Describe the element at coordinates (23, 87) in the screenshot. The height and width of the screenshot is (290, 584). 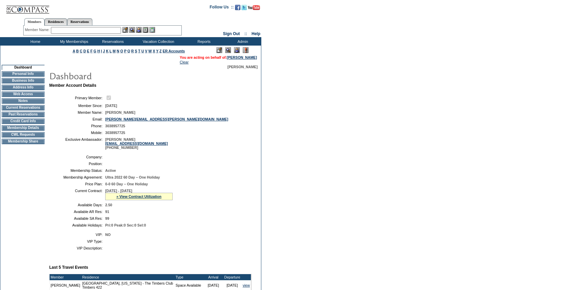
I see `td: Address Info` at that location.